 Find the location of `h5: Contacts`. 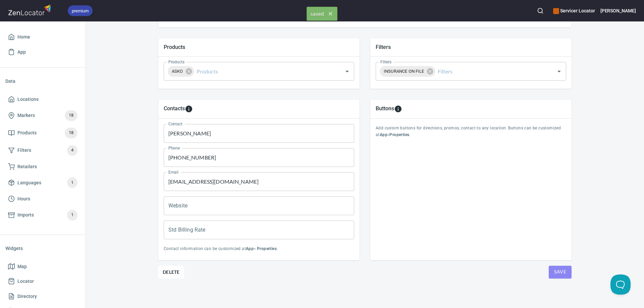

h5: Contacts is located at coordinates (174, 109).